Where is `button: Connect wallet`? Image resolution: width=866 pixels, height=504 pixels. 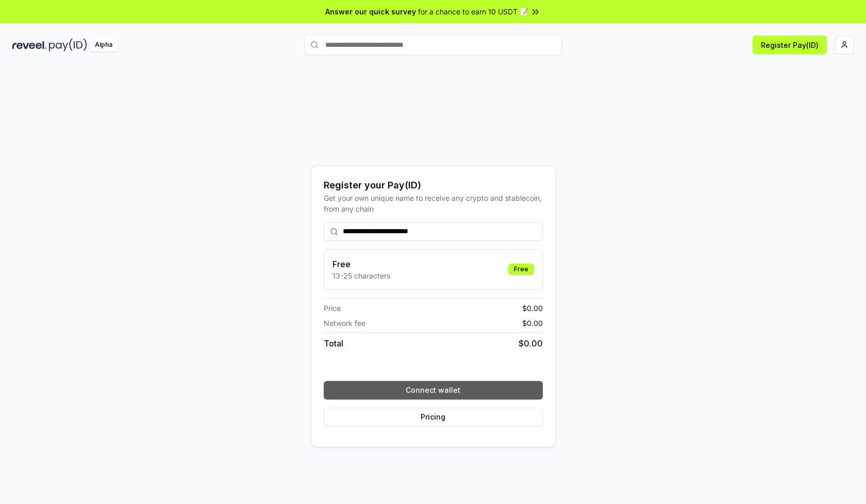
button: Connect wallet is located at coordinates (433, 390).